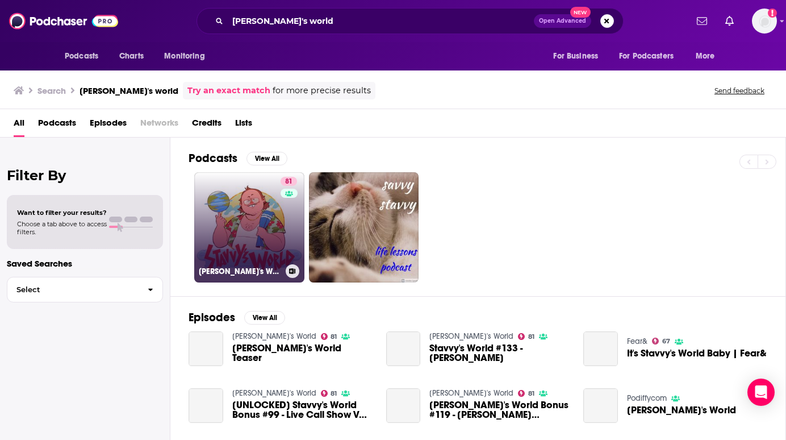 The width and height of the screenshot is (786, 440). Describe the element at coordinates (131, 56) in the screenshot. I see `a: Charts` at that location.